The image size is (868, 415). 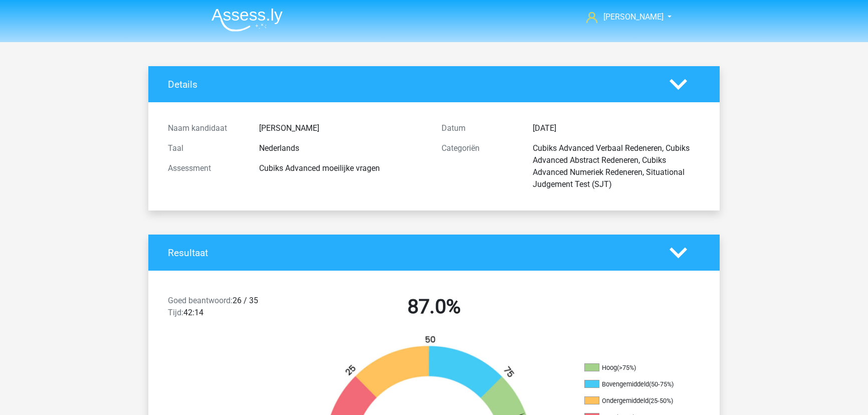 I want to click on div: Naam kandidaat, so click(x=206, y=129).